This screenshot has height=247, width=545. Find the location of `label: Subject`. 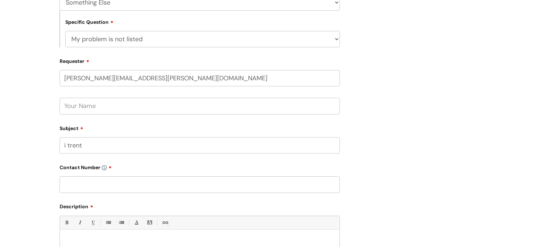

label: Subject is located at coordinates (200, 127).